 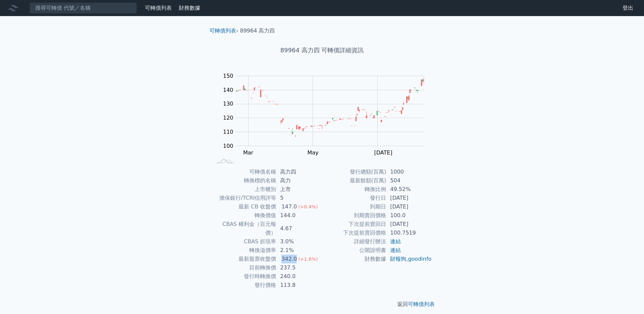 I want to click on td: 最新餘額(百萬), so click(x=354, y=180).